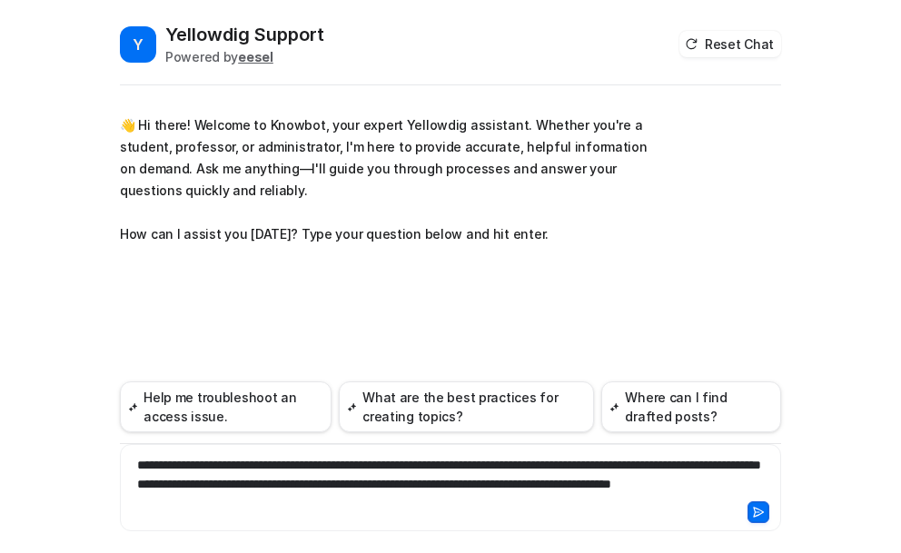 This screenshot has height=553, width=901. Describe the element at coordinates (225, 407) in the screenshot. I see `button: Help me troubleshoot an access issue.` at that location.